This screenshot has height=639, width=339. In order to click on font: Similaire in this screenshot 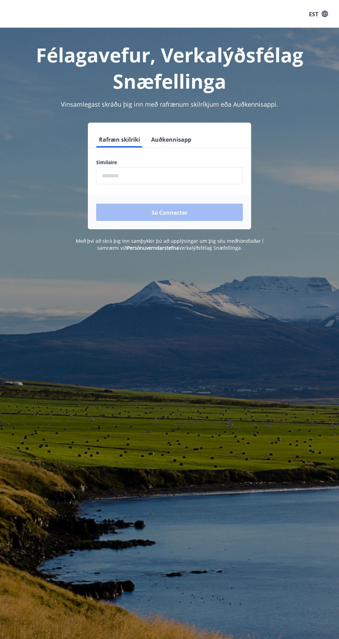, I will do `click(107, 162)`.